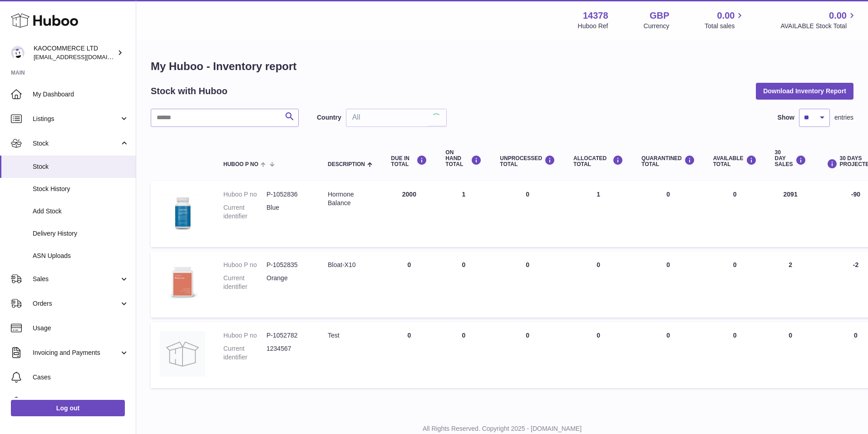 Image resolution: width=868 pixels, height=434 pixels. I want to click on div: Huboo Ref, so click(593, 26).